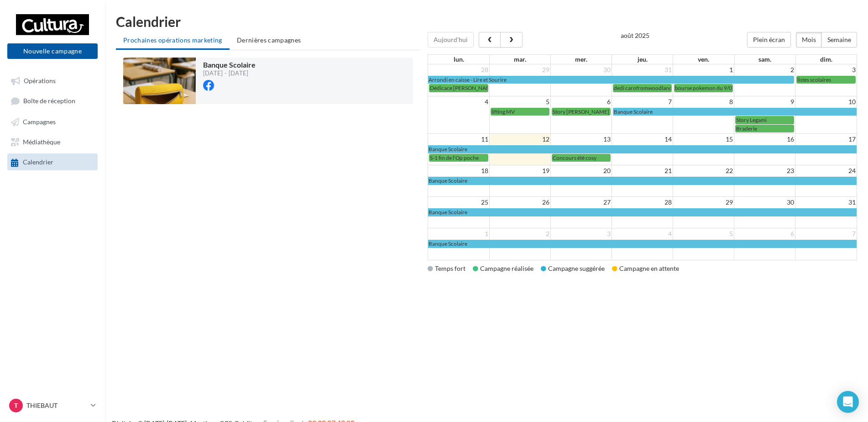 The height and width of the screenshot is (422, 868). Describe the element at coordinates (459, 140) in the screenshot. I see `td: 11` at that location.